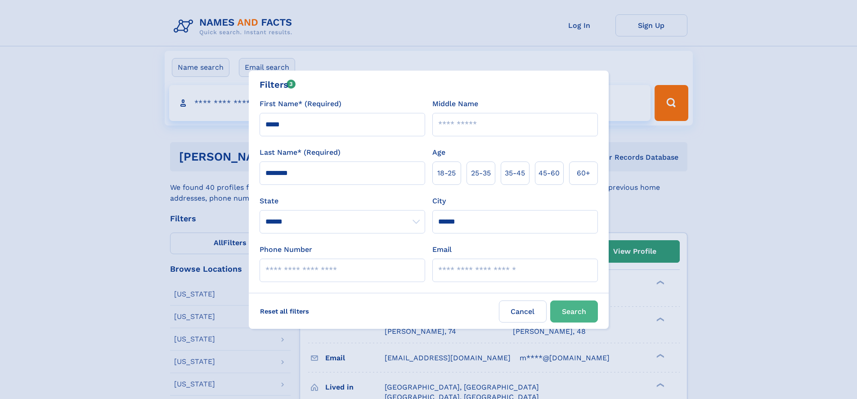 The width and height of the screenshot is (857, 399). Describe the element at coordinates (439, 153) in the screenshot. I see `label: Age` at that location.